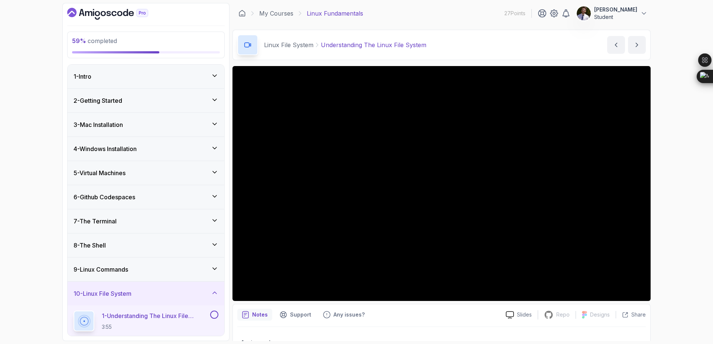  I want to click on button: 3-Mac Installation, so click(146, 125).